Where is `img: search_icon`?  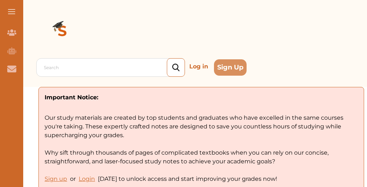 img: search_icon is located at coordinates (176, 67).